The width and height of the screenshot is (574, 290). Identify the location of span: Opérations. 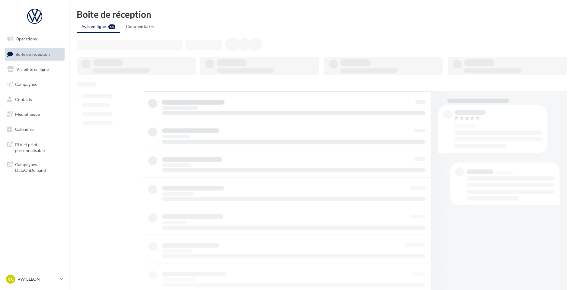
(26, 39).